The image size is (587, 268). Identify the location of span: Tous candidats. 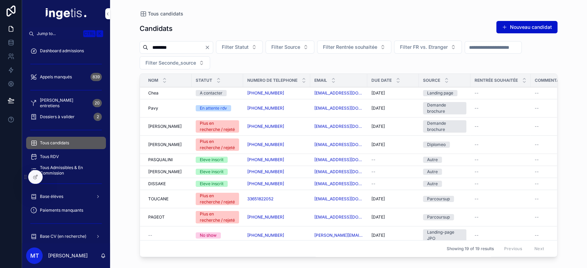
(54, 143).